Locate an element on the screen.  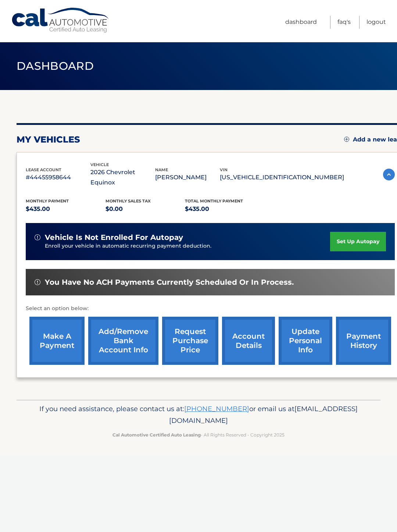
p: Select an option below: is located at coordinates (210, 309).